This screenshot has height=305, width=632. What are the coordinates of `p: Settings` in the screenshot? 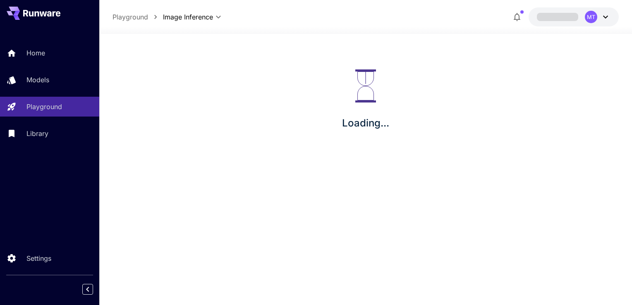 It's located at (39, 258).